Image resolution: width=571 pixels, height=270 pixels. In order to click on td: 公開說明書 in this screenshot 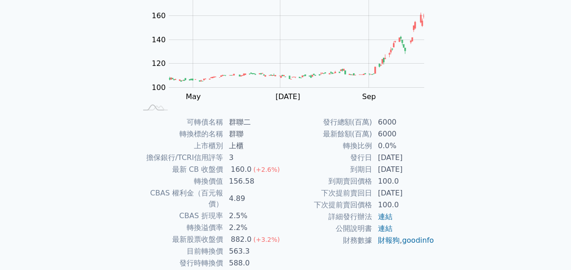, I will do `click(329, 229)`.